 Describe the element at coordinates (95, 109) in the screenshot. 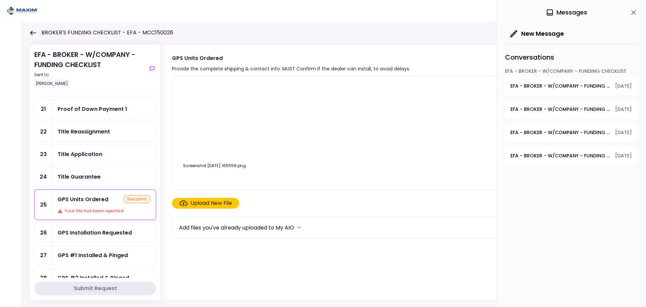

I see `a: 21Proof of Down Payment 1` at that location.